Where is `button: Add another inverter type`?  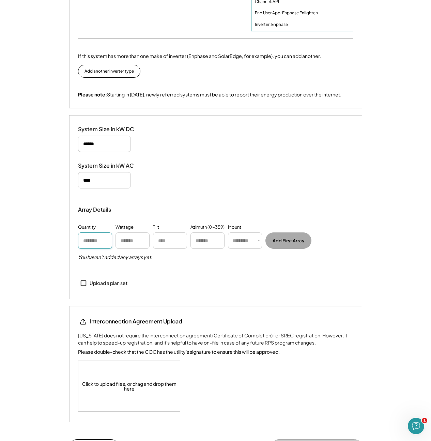
button: Add another inverter type is located at coordinates (109, 71).